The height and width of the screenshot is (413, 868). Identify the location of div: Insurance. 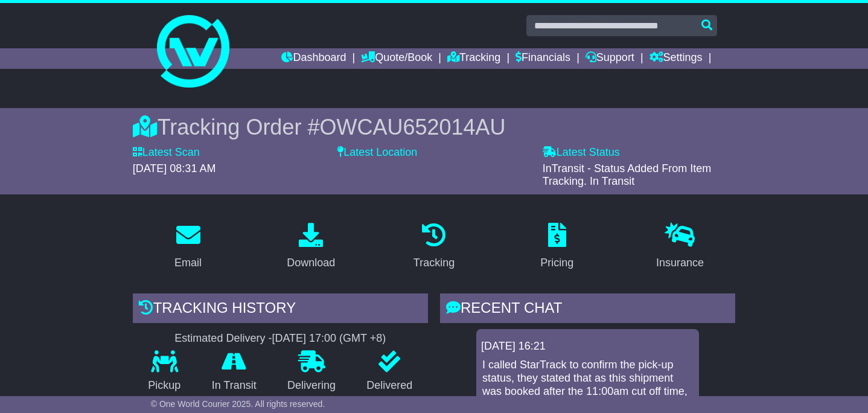
(680, 262).